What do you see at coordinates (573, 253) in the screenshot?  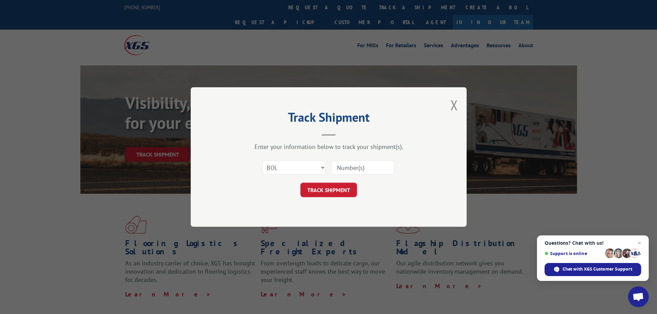 I see `span: Support is online` at bounding box center [573, 253].